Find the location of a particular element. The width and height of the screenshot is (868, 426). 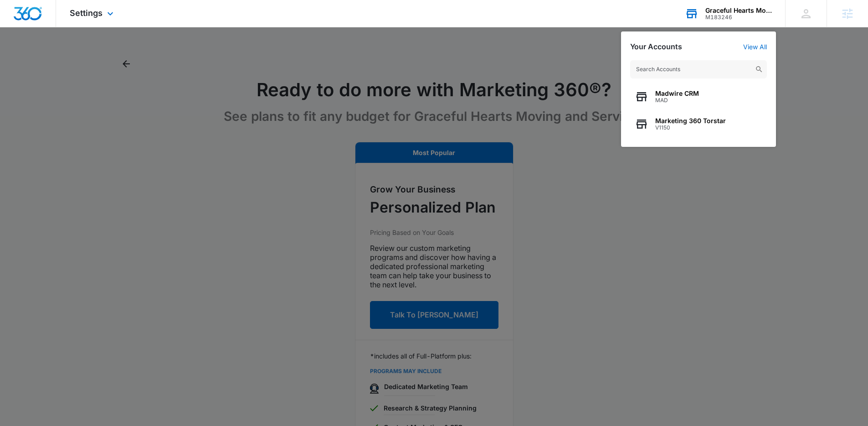

img: tab_domain_overview_orange.svg is located at coordinates (28, 57).